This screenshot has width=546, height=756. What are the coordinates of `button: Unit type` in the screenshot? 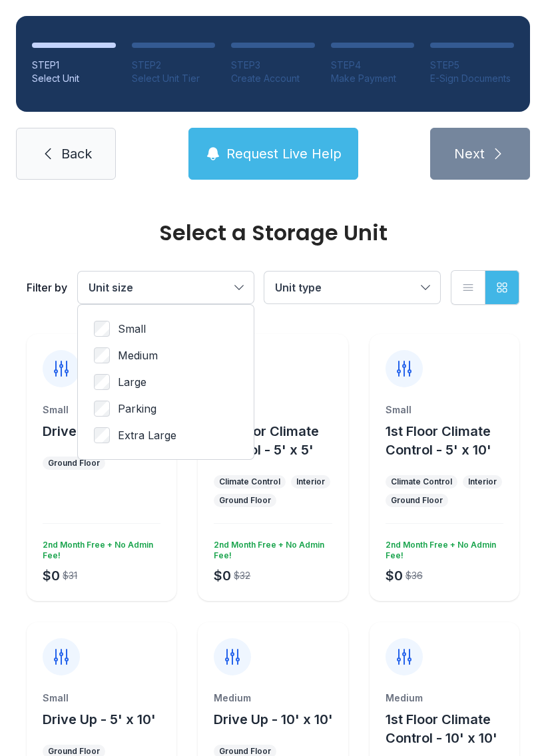 It's located at (352, 287).